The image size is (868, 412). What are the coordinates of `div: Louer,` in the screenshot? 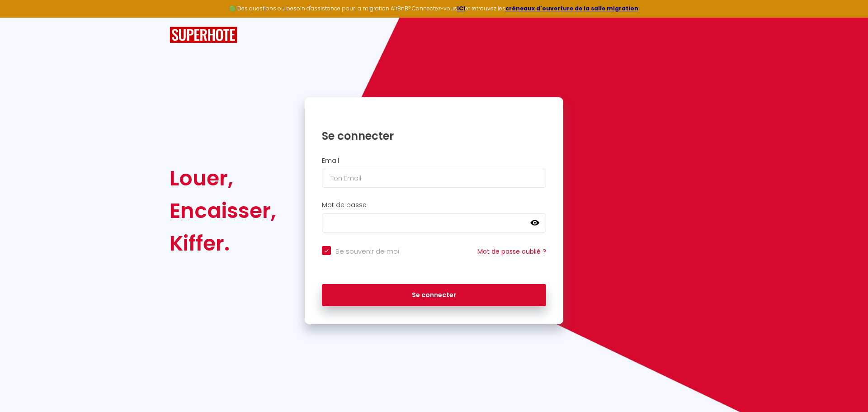 It's located at (223, 178).